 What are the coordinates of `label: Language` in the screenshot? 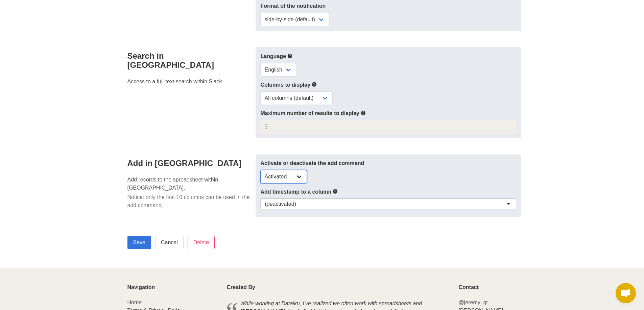 It's located at (388, 56).